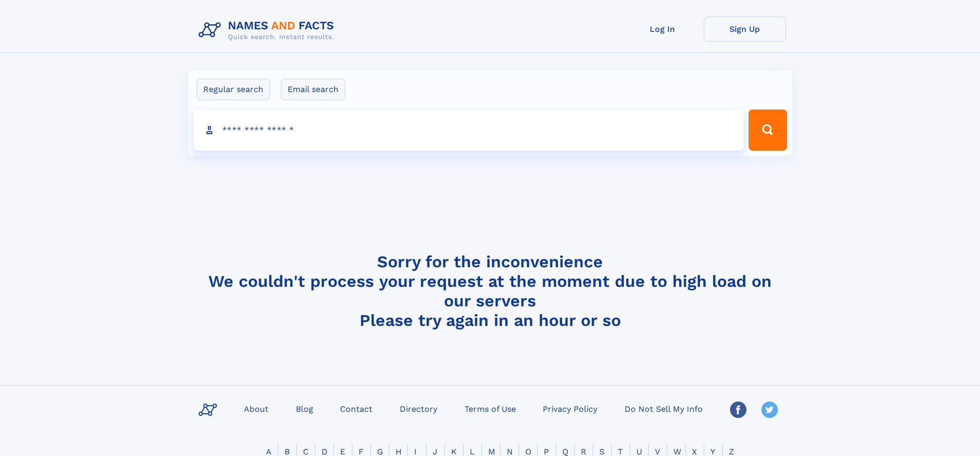 The height and width of the screenshot is (456, 980). Describe the element at coordinates (268, 31) in the screenshot. I see `img: Logo Names and Facts` at that location.